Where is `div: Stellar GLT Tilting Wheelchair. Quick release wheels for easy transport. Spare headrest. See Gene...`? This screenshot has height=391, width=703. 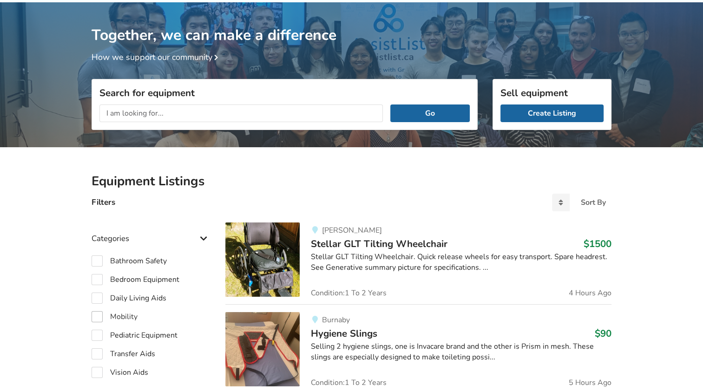
div: Stellar GLT Tilting Wheelchair. Quick release wheels for easy transport. Spare headrest. See Gene... is located at coordinates (461, 263).